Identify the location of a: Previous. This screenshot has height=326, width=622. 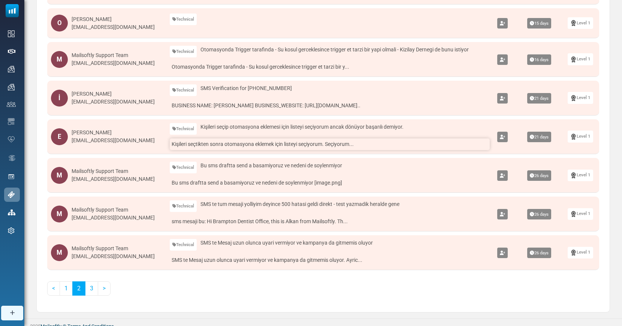
(54, 288).